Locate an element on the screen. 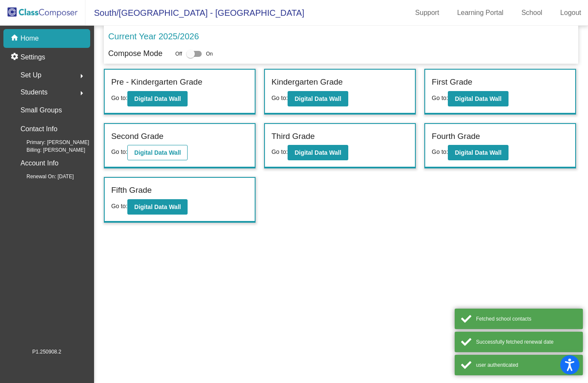 The height and width of the screenshot is (383, 588). label: Second Grade is located at coordinates (137, 136).